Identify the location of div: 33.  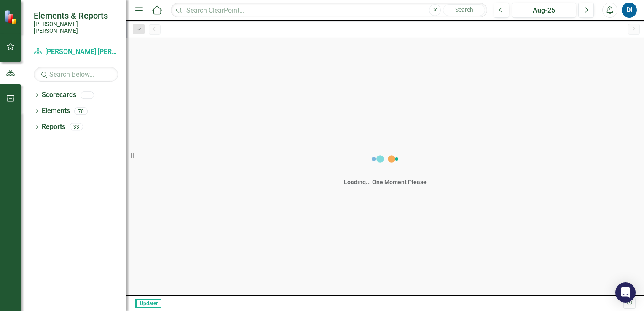
(76, 127).